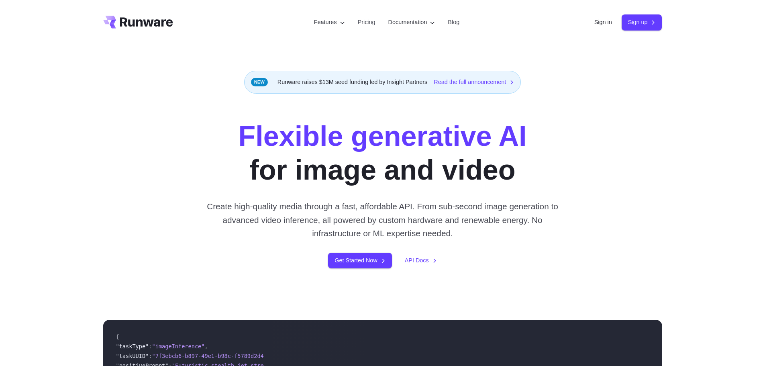 The width and height of the screenshot is (765, 366). I want to click on a: Sign in, so click(603, 22).